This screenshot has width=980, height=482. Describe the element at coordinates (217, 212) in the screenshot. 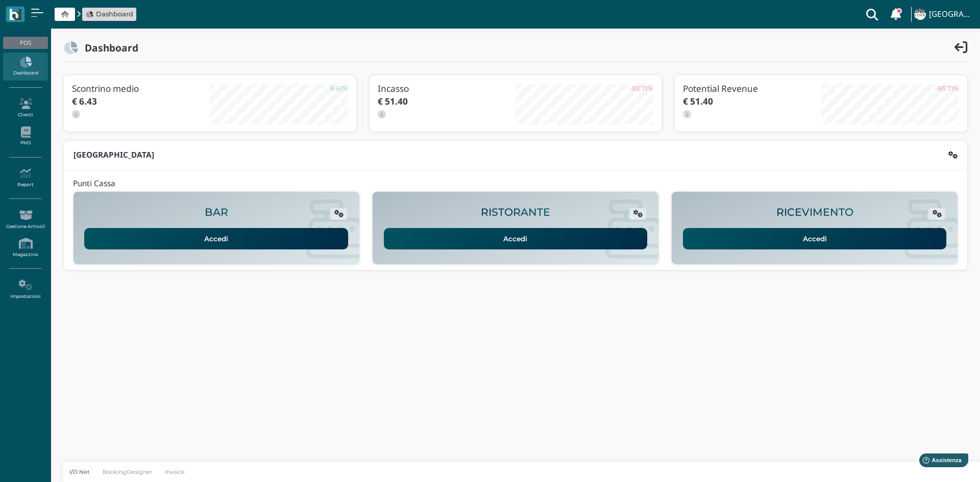

I see `h2: BAR` at that location.